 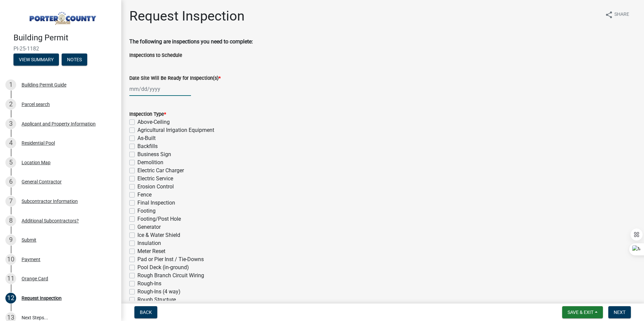 What do you see at coordinates (31, 259) in the screenshot?
I see `div: Payment` at bounding box center [31, 259].